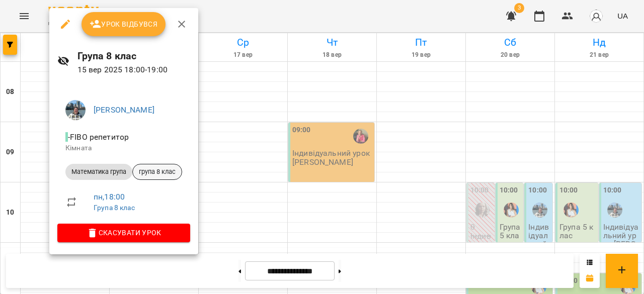 The width and height of the screenshot is (644, 294). What do you see at coordinates (157, 172) in the screenshot?
I see `span: група 8 клас` at bounding box center [157, 172].